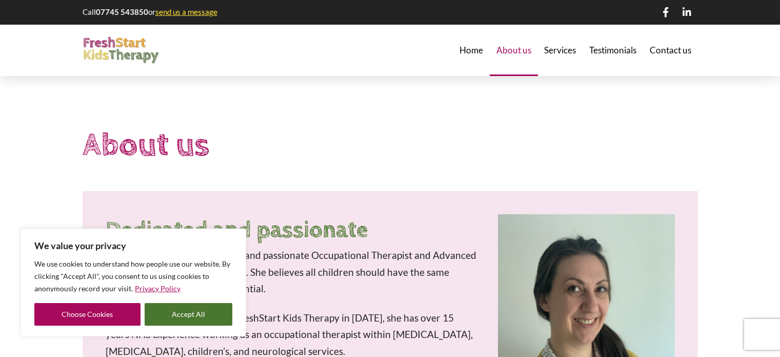 Image resolution: width=780 pixels, height=357 pixels. Describe the element at coordinates (514, 50) in the screenshot. I see `a: About us` at that location.